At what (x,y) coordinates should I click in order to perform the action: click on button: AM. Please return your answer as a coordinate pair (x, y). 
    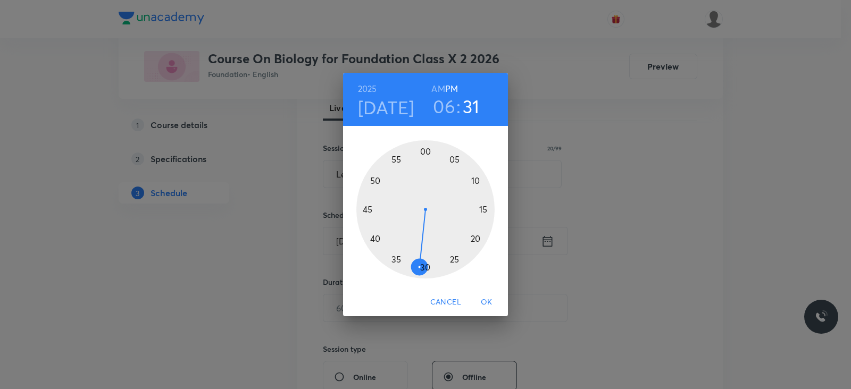
    Looking at the image, I should click on (438, 89).